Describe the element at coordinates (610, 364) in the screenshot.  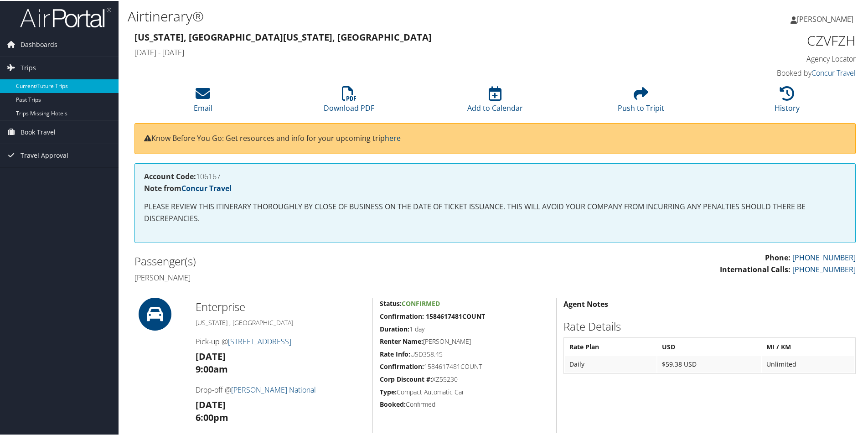
I see `td: Daily` at that location.